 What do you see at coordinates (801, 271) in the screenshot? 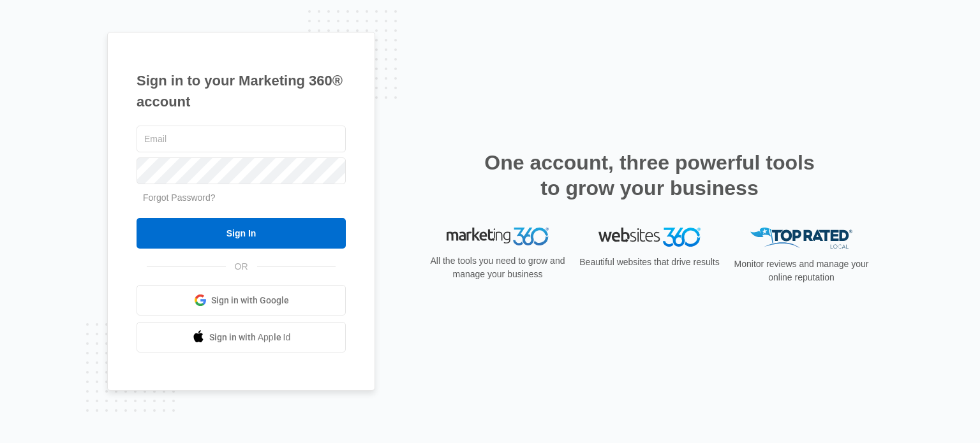
I see `p: Monitor reviews and manage your online reputation` at bounding box center [801, 271].